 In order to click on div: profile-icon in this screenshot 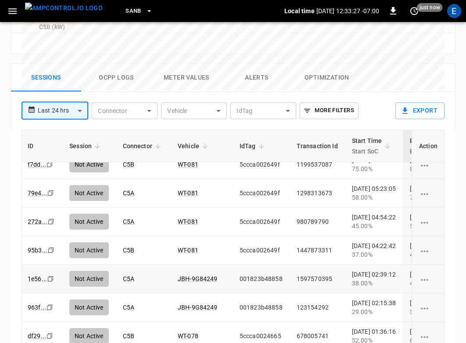, I will do `click(455, 11)`.